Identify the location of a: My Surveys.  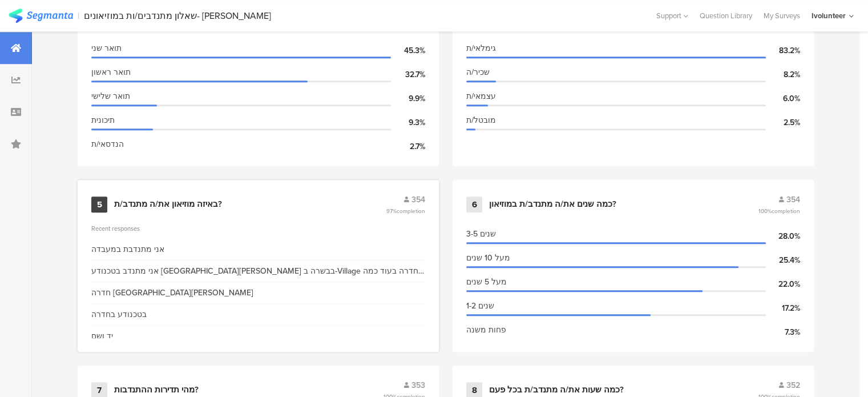
(782, 16).